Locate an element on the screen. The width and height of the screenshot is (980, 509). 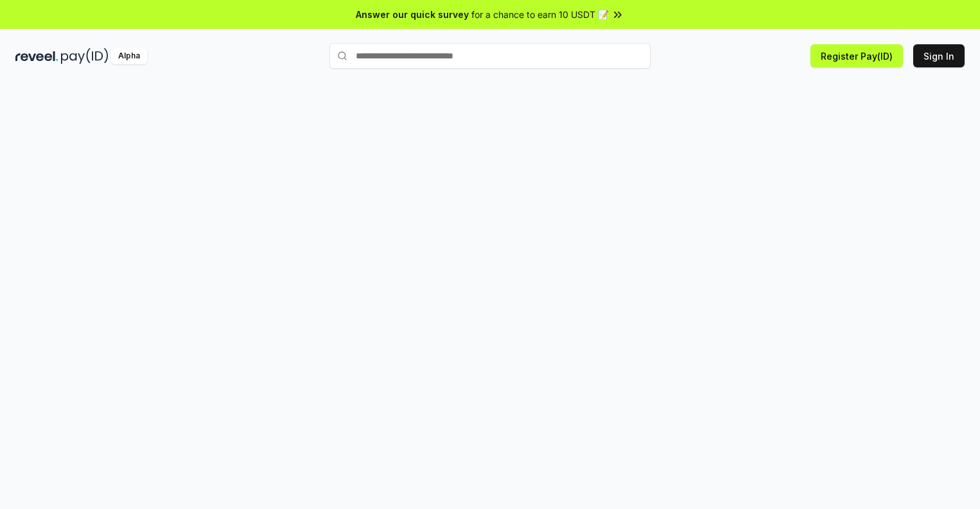
button: Register Pay(ID) is located at coordinates (857, 56).